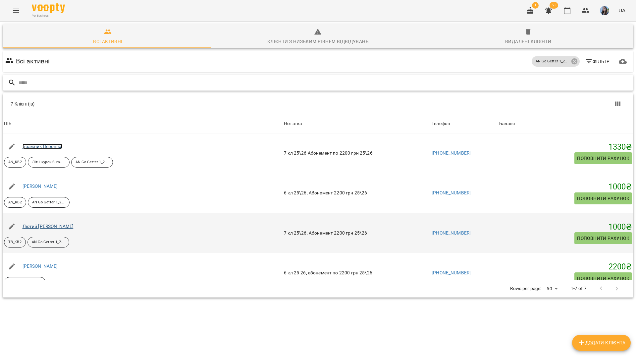  What do you see at coordinates (566, 124) in the screenshot?
I see `span: Баланс` at bounding box center [566, 124].